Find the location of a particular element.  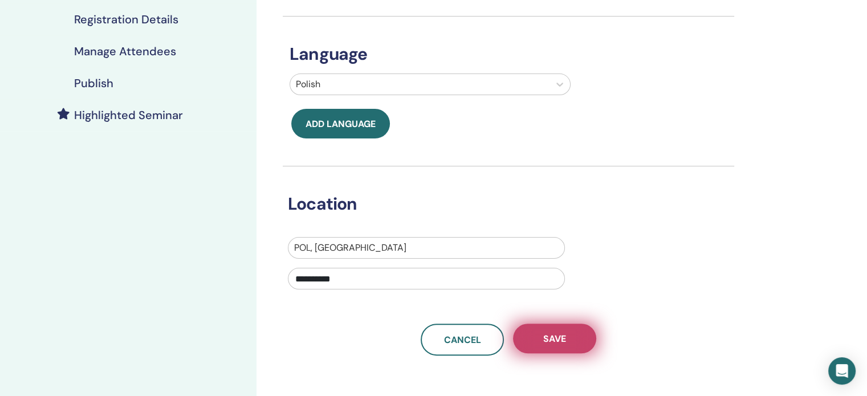

h4: Manage Attendees is located at coordinates (125, 51).